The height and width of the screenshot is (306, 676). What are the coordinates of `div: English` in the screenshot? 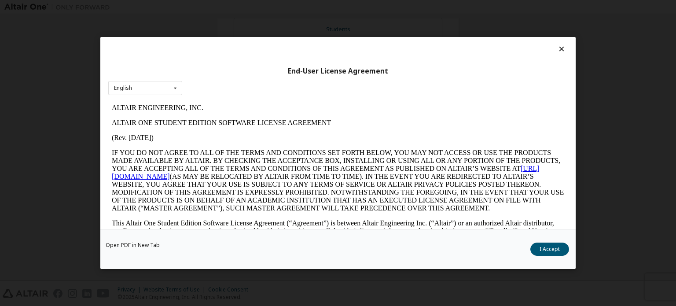 It's located at (123, 88).